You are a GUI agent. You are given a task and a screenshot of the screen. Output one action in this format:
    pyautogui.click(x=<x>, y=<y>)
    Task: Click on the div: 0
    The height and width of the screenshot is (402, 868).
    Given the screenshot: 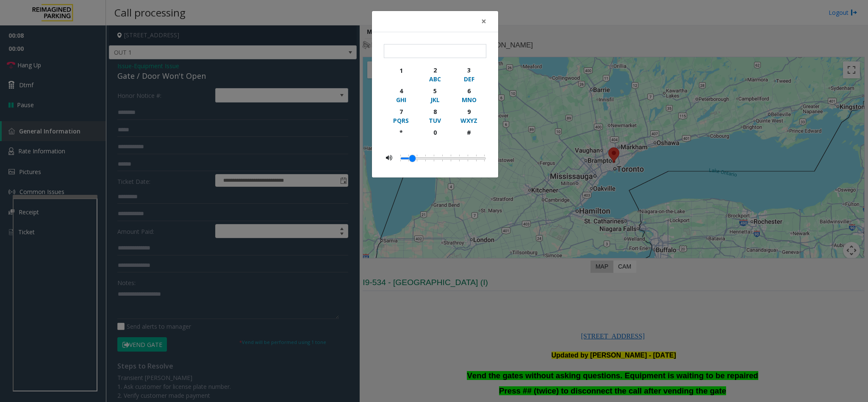 What is the action you would take?
    pyautogui.click(x=435, y=132)
    